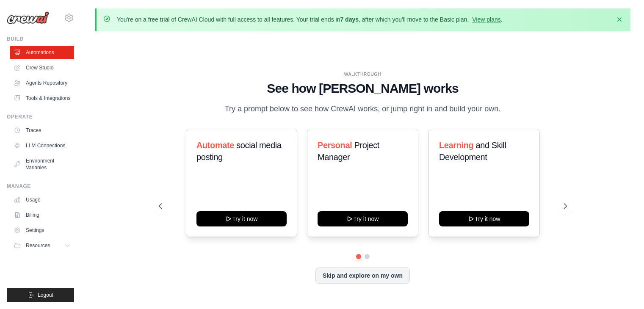 The width and height of the screenshot is (644, 309). I want to click on span: Resources, so click(38, 245).